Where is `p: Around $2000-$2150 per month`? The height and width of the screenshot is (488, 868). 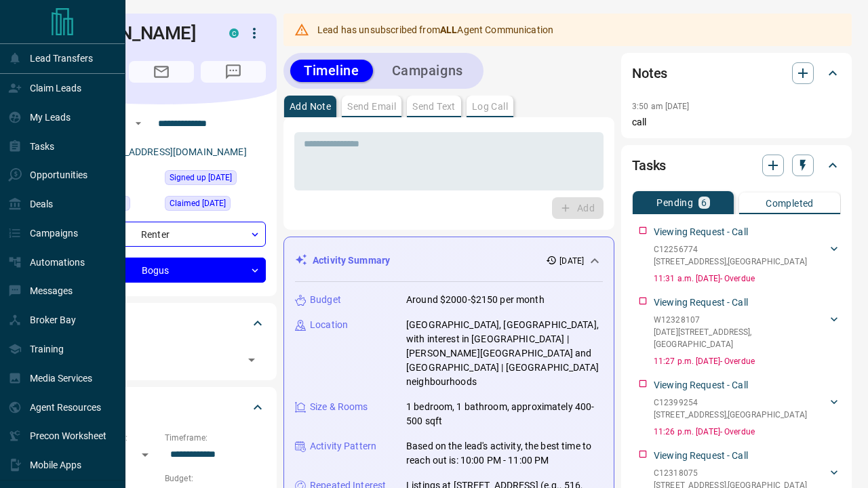
p: Around $2000-$2150 per month is located at coordinates (476, 300).